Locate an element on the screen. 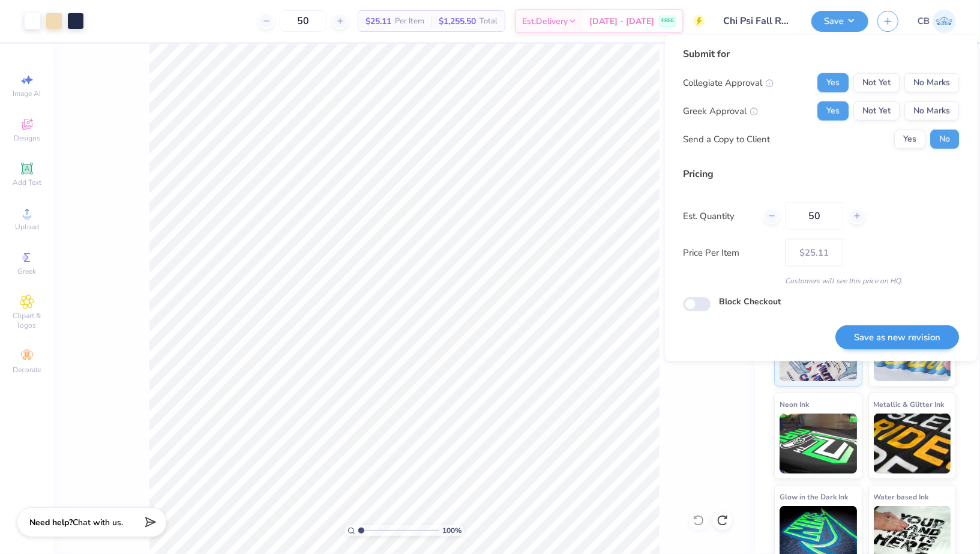 The height and width of the screenshot is (554, 980). span: Metallic & Glitter Ink is located at coordinates (909, 403).